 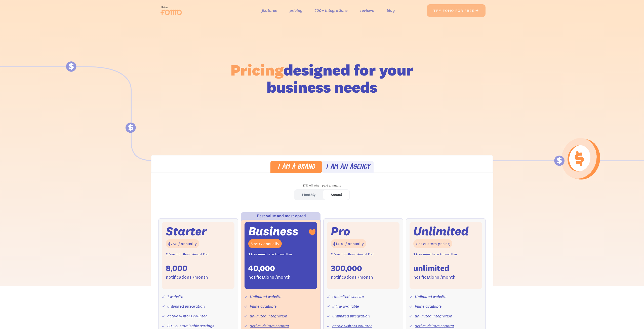 I want to click on a: features, so click(x=270, y=10).